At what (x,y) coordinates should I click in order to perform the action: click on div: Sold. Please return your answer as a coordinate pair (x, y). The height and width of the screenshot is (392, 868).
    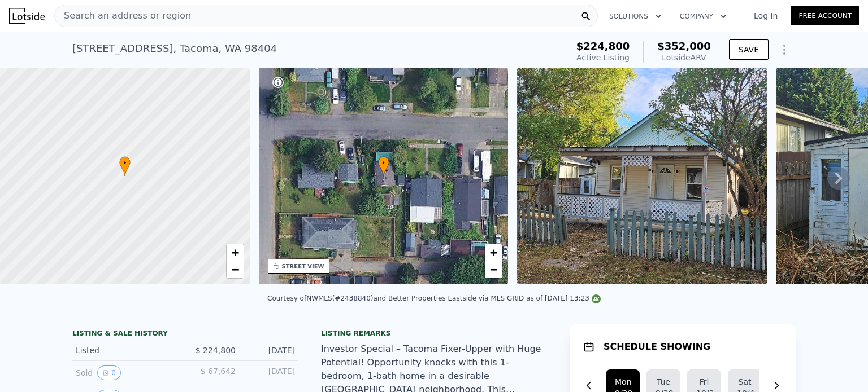
    Looking at the image, I should click on (126, 373).